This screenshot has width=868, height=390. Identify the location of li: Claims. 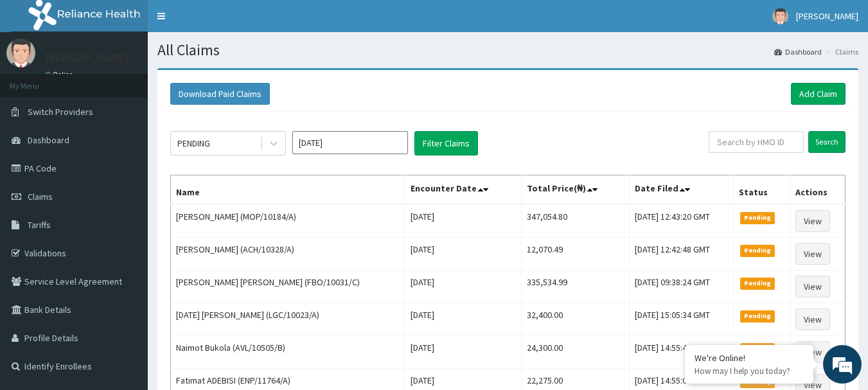
(840, 52).